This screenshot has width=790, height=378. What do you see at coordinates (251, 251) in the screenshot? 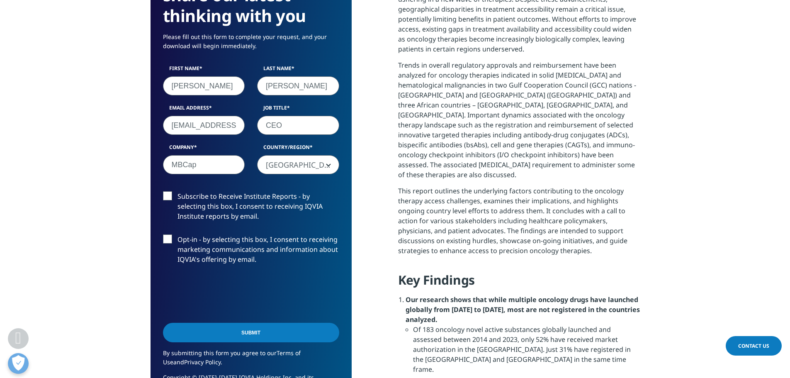
I see `label: Opt-in - by selecting this box, I consent to receiving marketing communications and information a...` at bounding box center [251, 251].